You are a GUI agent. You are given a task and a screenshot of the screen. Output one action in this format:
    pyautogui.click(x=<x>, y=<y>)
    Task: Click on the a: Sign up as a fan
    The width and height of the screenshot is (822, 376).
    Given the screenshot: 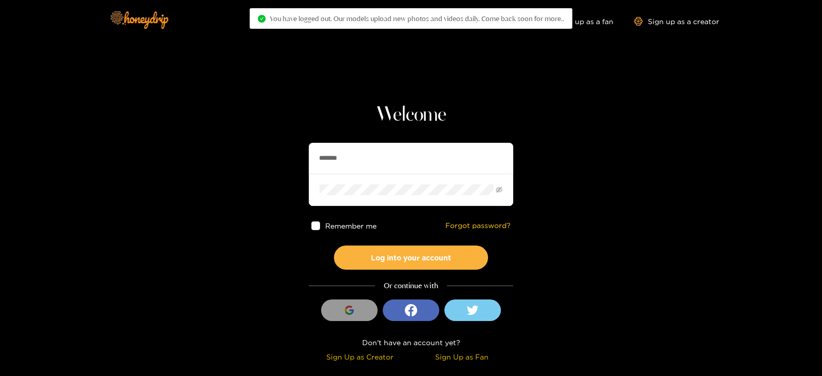 What is the action you would take?
    pyautogui.click(x=578, y=21)
    